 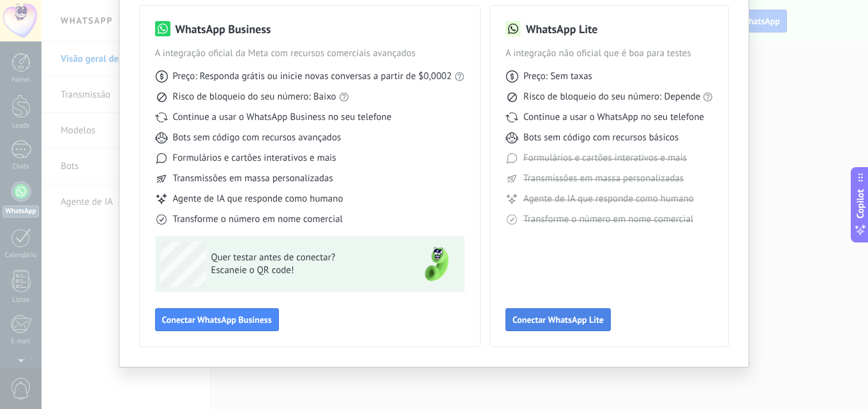 I want to click on span: A integração oficial da Meta com recursos comerciais avançados, so click(x=310, y=54).